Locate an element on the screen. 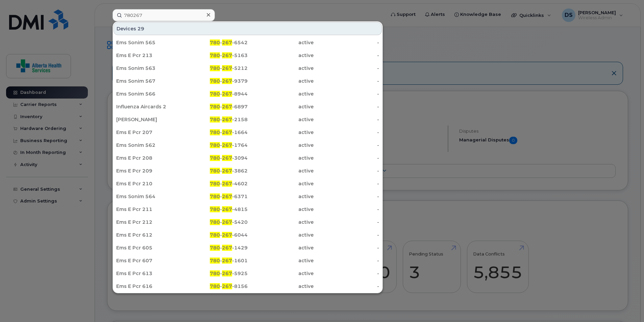 This screenshot has height=322, width=644. div: Ems E Pcr 209 is located at coordinates (149, 171).